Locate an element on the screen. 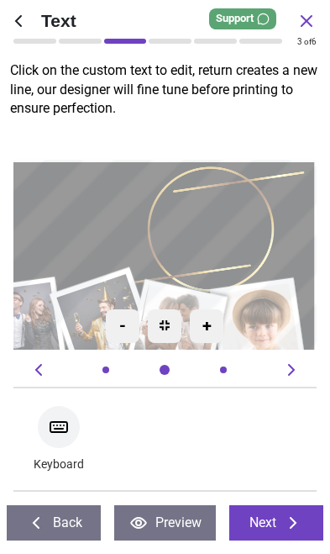 The height and width of the screenshot is (554, 330). button: Preview is located at coordinates (165, 523).